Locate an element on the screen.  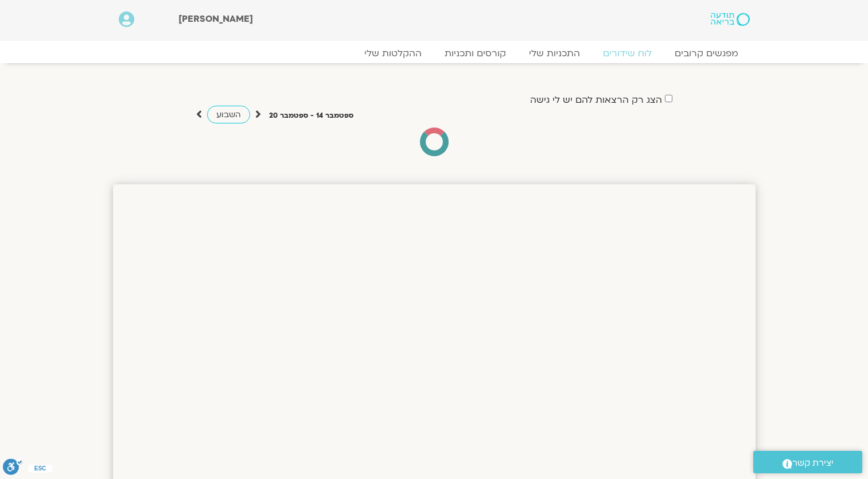
label: הצג רק הרצאות להם יש לי גישה is located at coordinates (596, 100).